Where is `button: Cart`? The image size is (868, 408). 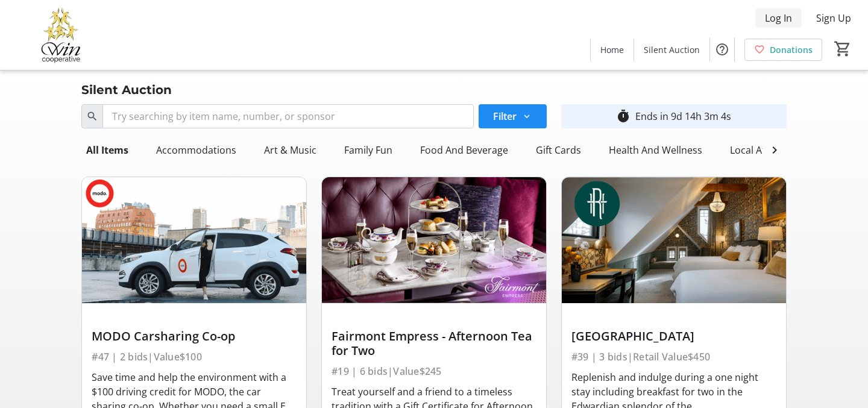
button: Cart is located at coordinates (842, 49).